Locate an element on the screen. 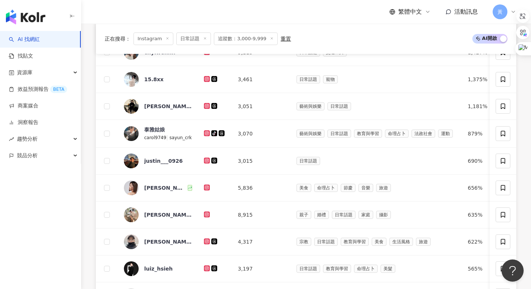  span: 資源庫 is located at coordinates (25, 72).